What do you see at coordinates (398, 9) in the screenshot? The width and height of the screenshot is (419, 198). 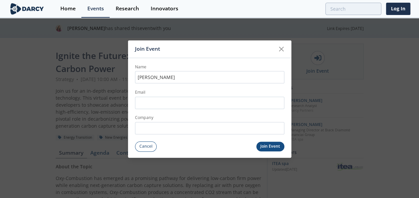 I see `a: Log In` at bounding box center [398, 9].